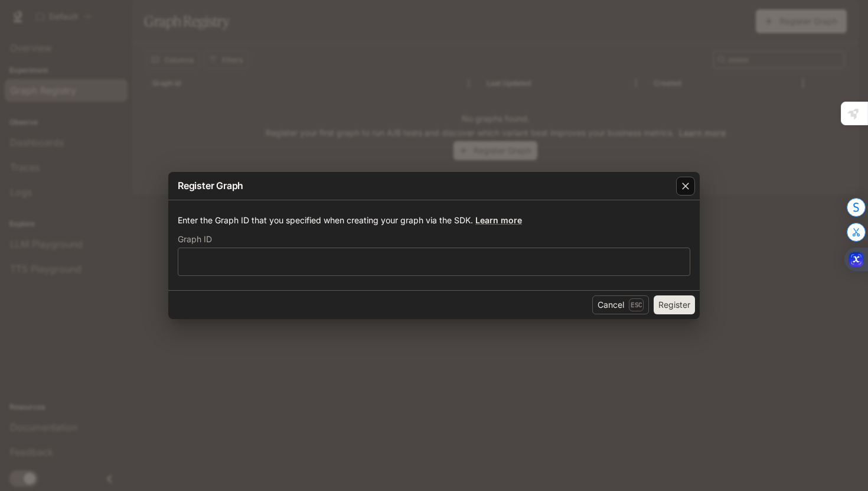  What do you see at coordinates (210, 186) in the screenshot?
I see `p: Register Graph` at bounding box center [210, 186].